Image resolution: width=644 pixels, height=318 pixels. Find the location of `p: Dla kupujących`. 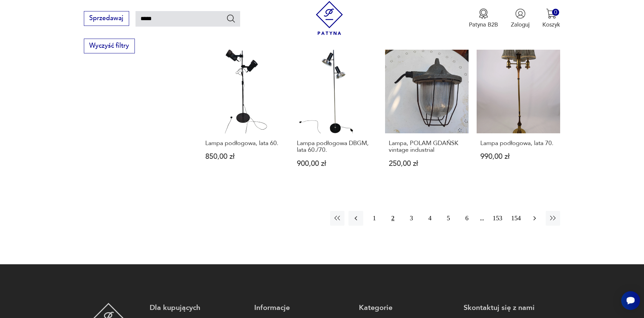

p: Dla kupujących is located at coordinates (198, 308).